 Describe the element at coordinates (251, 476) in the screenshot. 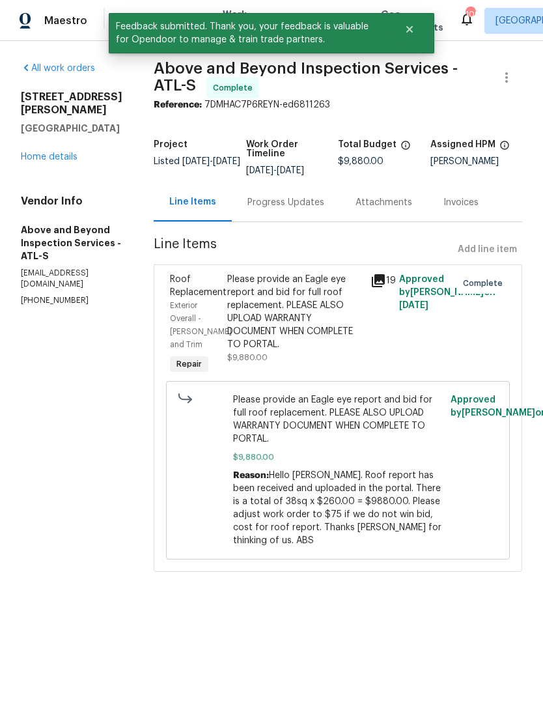

I see `span: Reason:` at that location.